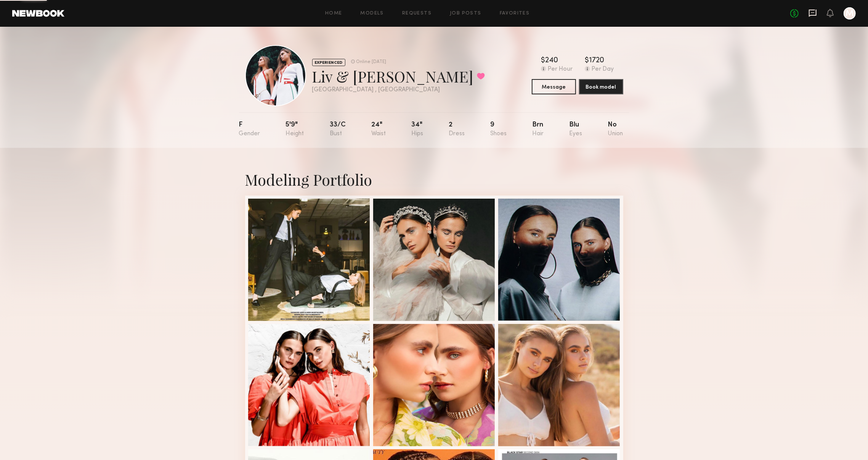  I want to click on a: Models, so click(373, 14).